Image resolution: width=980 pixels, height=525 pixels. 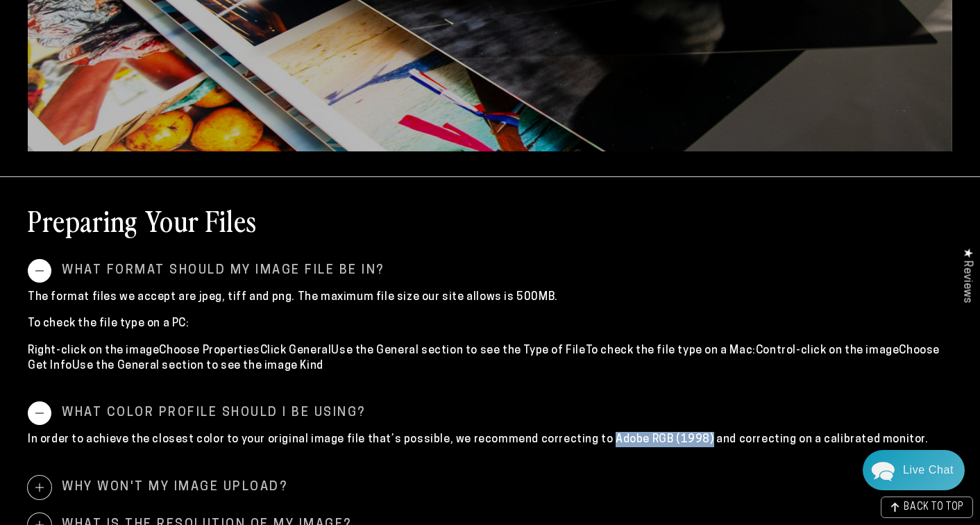 I want to click on span: BACK TO TOP, so click(x=934, y=507).